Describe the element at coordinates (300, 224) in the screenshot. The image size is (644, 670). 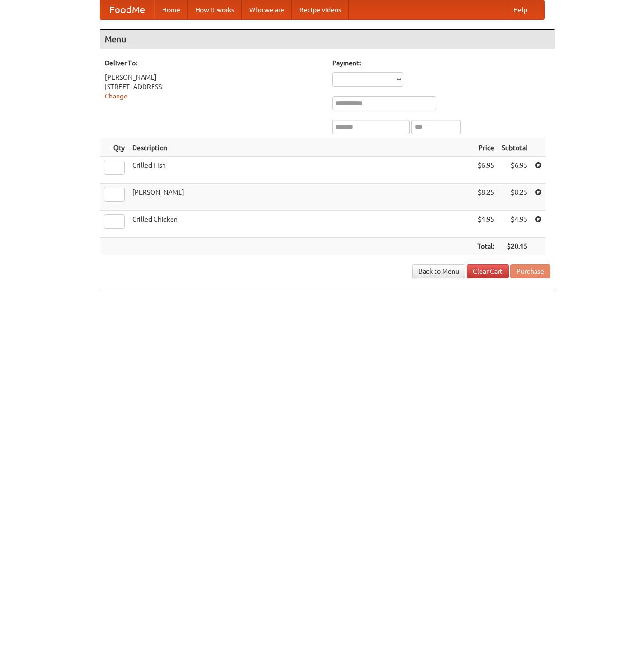
I see `td: Grilled Chicken` at that location.